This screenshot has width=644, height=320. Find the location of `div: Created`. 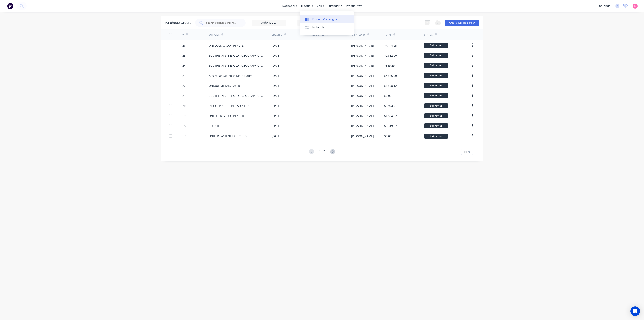

div: Created is located at coordinates (277, 35).